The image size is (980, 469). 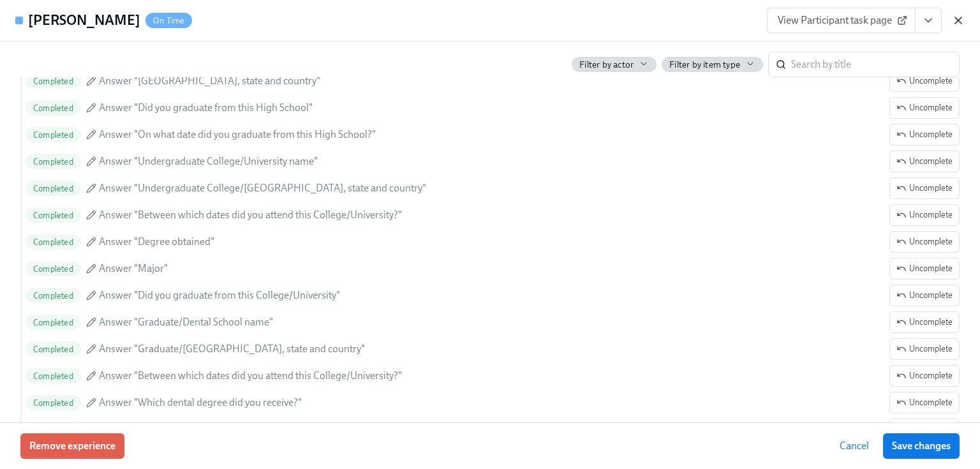 I want to click on button: Filter by item type, so click(x=712, y=64).